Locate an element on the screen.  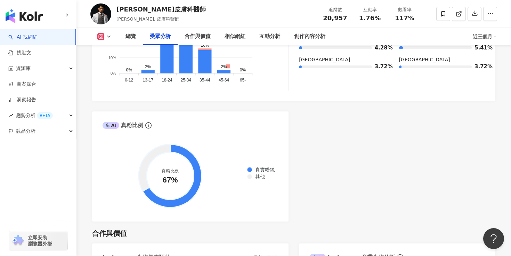
a: searchAI 找網紅 is located at coordinates (23, 37).